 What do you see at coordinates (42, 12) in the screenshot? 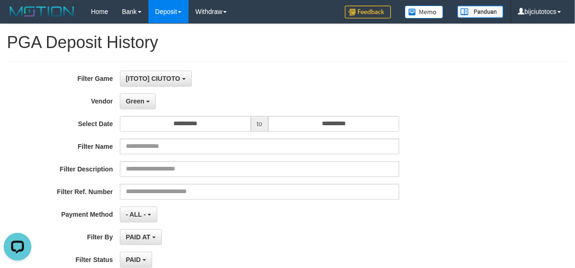
I see `img: MOTION_logo.png` at bounding box center [42, 12].